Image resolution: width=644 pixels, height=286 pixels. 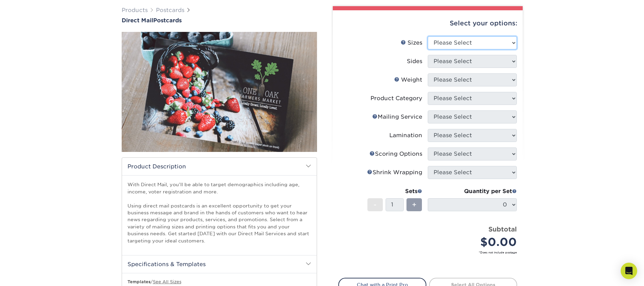 I want to click on a: See All Sizes, so click(x=167, y=282).